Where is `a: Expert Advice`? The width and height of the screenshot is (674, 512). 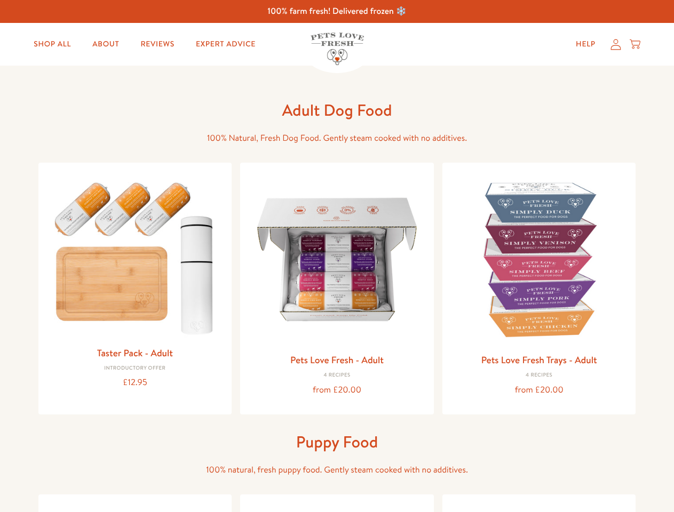
a: Expert Advice is located at coordinates (226, 44).